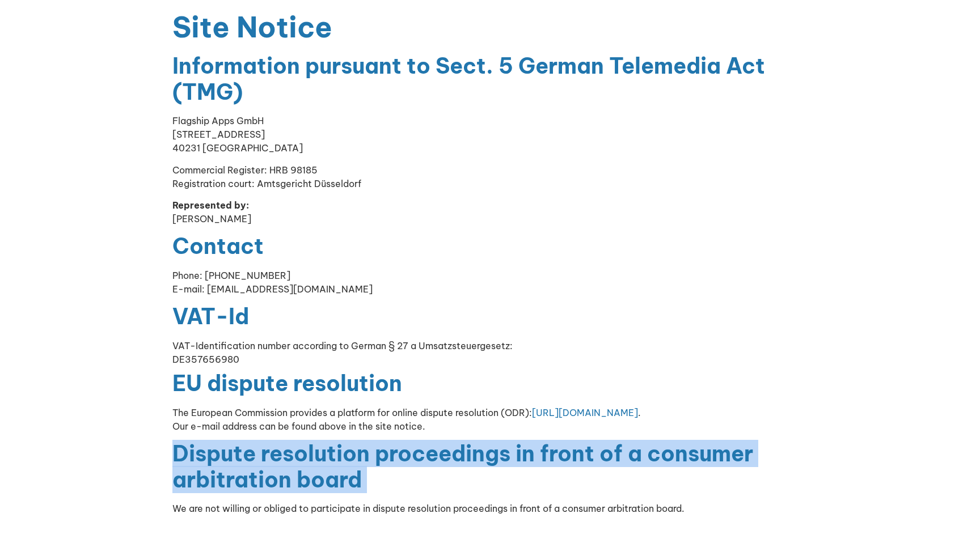 This screenshot has width=980, height=543. What do you see at coordinates (210, 205) in the screenshot?
I see `strong: Represented by:` at bounding box center [210, 205].